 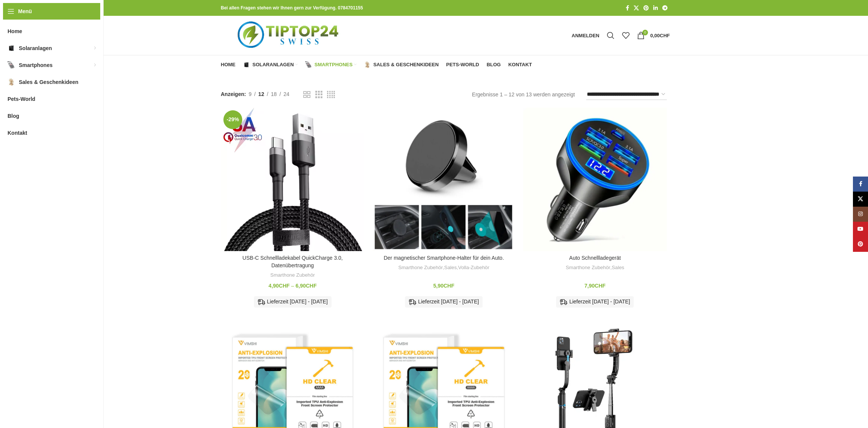 What do you see at coordinates (401, 65) in the screenshot?
I see `a: Sales & Geschenkideen` at bounding box center [401, 65].